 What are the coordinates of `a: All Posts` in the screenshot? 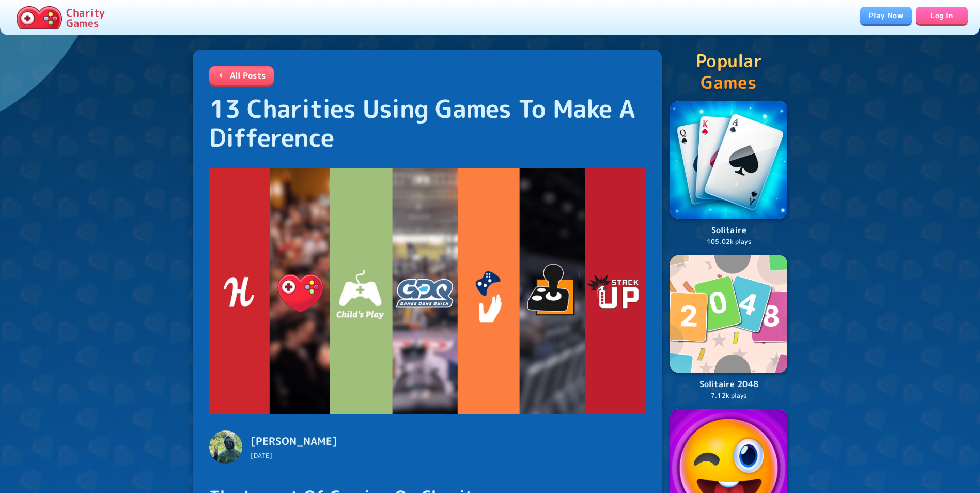 It's located at (241, 75).